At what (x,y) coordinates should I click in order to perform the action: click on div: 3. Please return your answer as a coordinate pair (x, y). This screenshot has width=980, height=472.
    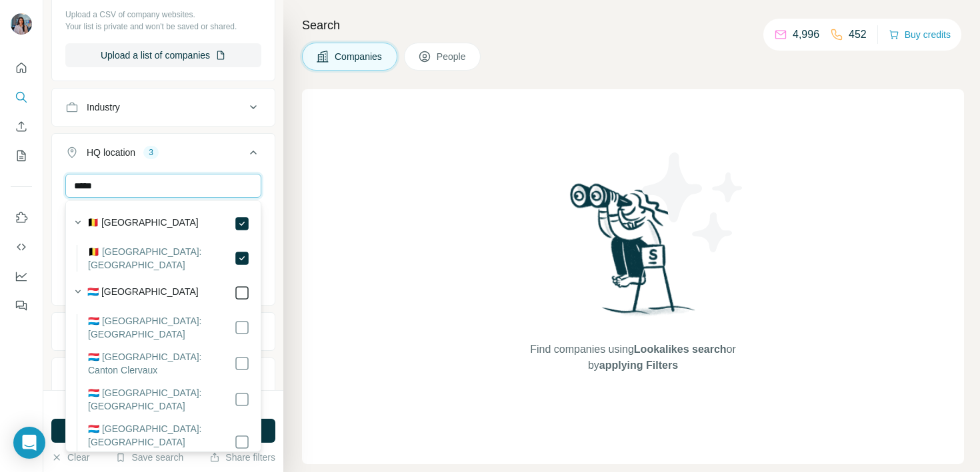
    Looking at the image, I should click on (151, 152).